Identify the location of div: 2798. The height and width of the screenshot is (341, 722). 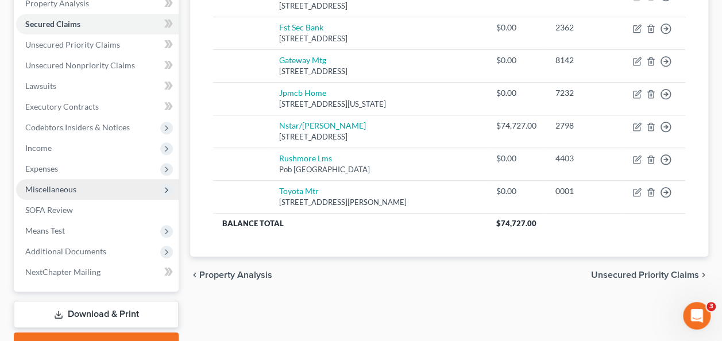
(584, 126).